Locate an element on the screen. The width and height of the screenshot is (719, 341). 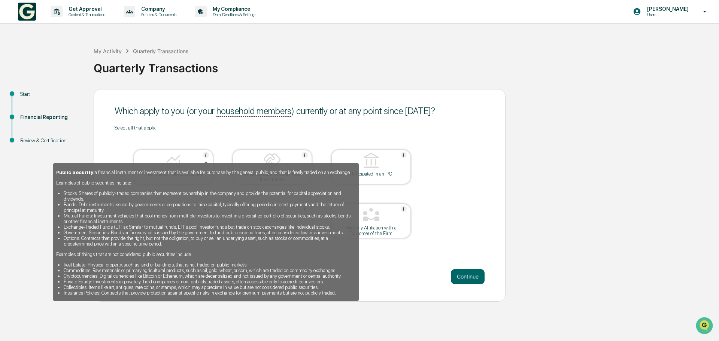
p: a financial instrument or investment that is available for purchase by the general public, and th... is located at coordinates (206, 172).